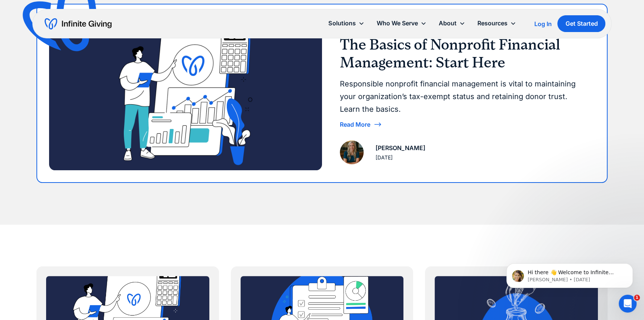  What do you see at coordinates (581, 23) in the screenshot?
I see `a: Get Started` at bounding box center [581, 23].